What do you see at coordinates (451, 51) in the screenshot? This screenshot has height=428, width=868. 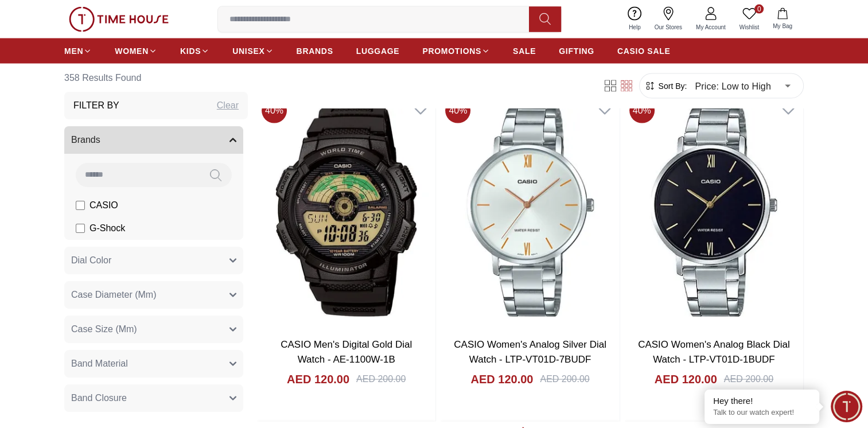 I see `span: PROMOTIONS` at bounding box center [451, 51].